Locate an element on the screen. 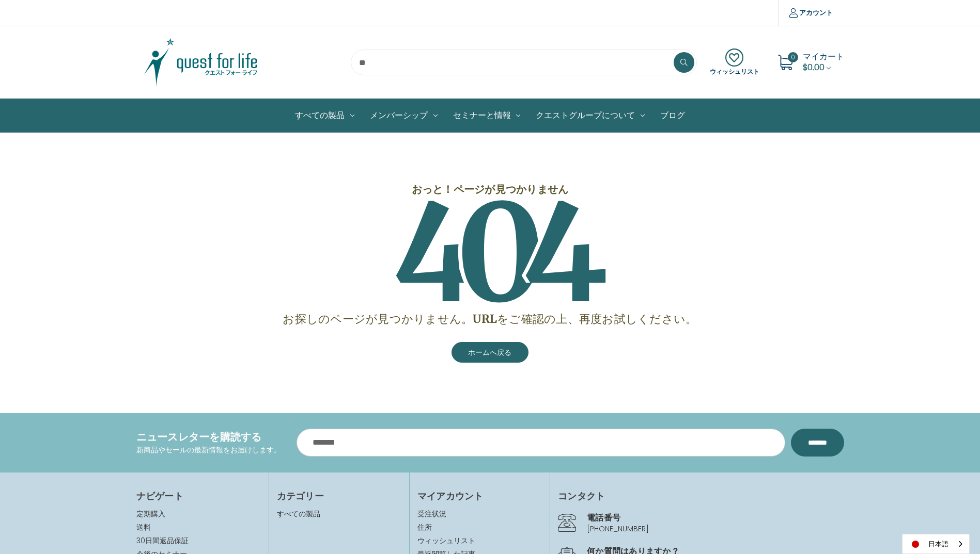  a: 住所 is located at coordinates (479, 527).